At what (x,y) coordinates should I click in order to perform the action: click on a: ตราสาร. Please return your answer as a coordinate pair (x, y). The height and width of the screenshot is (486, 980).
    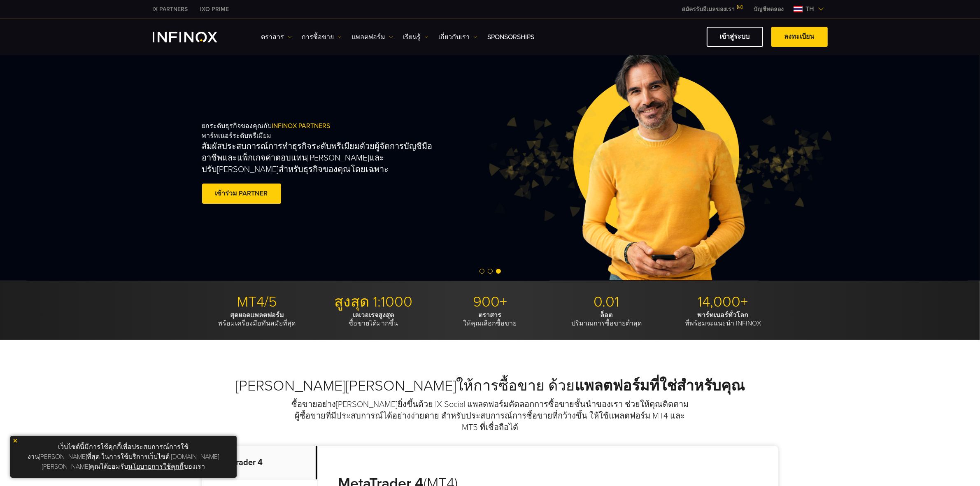
    Looking at the image, I should click on (276, 37).